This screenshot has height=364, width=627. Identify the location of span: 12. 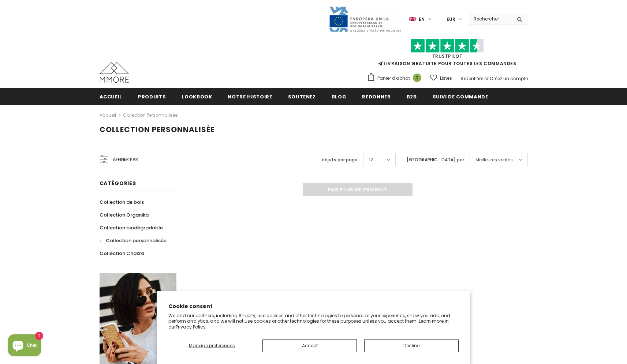
(371, 160).